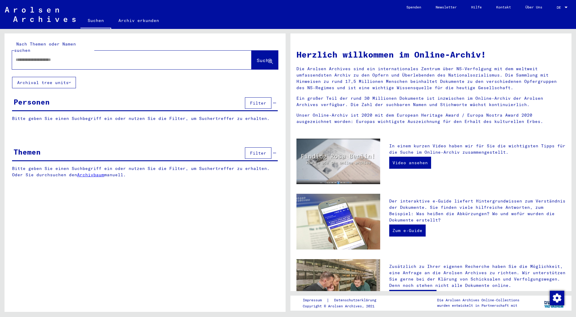 The image size is (576, 317). What do you see at coordinates (40, 14) in the screenshot?
I see `img: Arolsen_neg.svg` at bounding box center [40, 14].